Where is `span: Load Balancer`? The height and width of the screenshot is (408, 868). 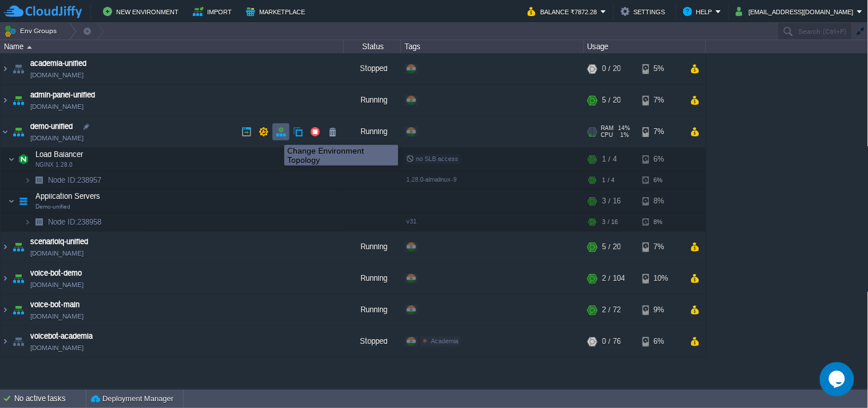 span: Load Balancer is located at coordinates (60, 154).